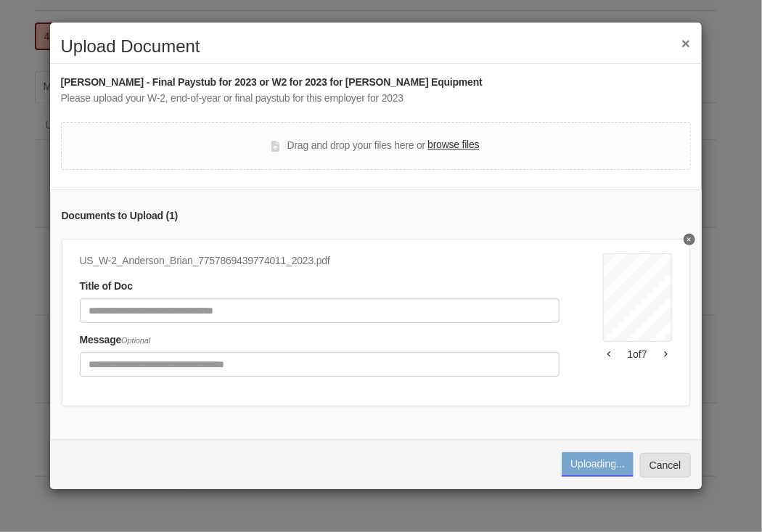 Image resolution: width=762 pixels, height=532 pixels. What do you see at coordinates (135, 340) in the screenshot?
I see `span: Optional` at bounding box center [135, 340].